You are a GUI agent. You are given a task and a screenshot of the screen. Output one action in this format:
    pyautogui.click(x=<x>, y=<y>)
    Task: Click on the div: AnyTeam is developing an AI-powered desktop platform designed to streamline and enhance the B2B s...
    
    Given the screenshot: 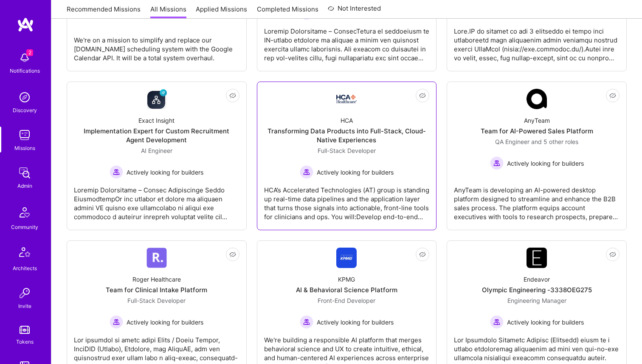 What is the action you would take?
    pyautogui.click(x=537, y=200)
    